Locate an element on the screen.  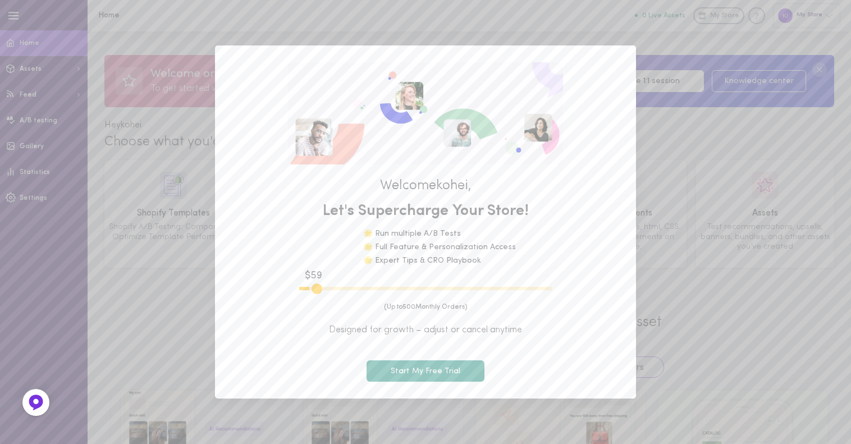
span: Let's Supercharge Your Store! is located at coordinates (426, 212).